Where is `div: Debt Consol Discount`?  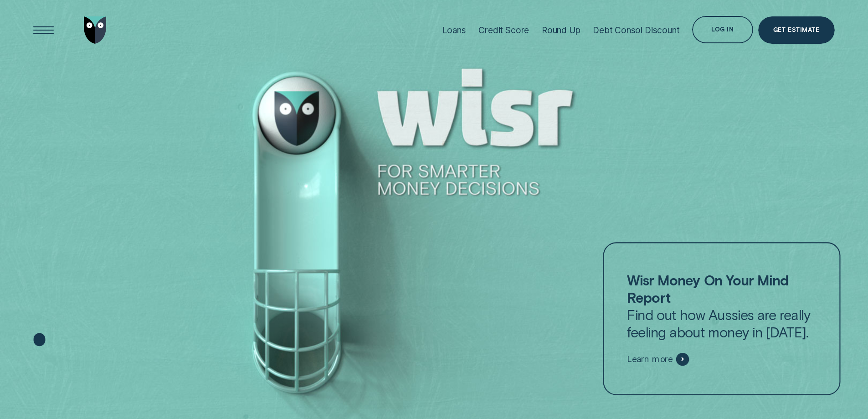 div: Debt Consol Discount is located at coordinates (636, 30).